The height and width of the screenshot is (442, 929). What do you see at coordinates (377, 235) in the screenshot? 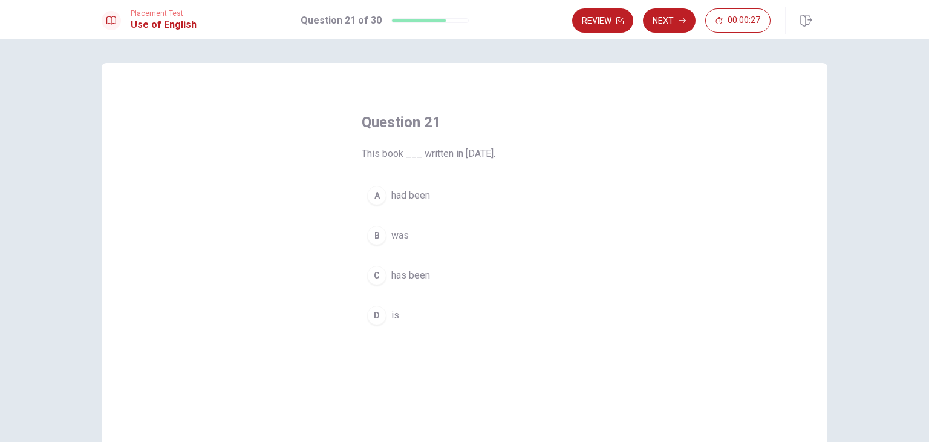
I see `div: B` at bounding box center [377, 235].